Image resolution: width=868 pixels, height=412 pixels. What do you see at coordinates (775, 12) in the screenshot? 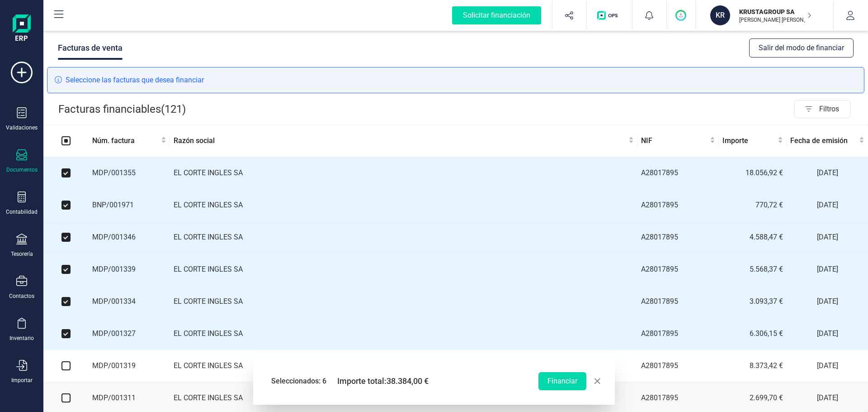
I see `p: KRUSTAGROUP SA` at bounding box center [775, 12].